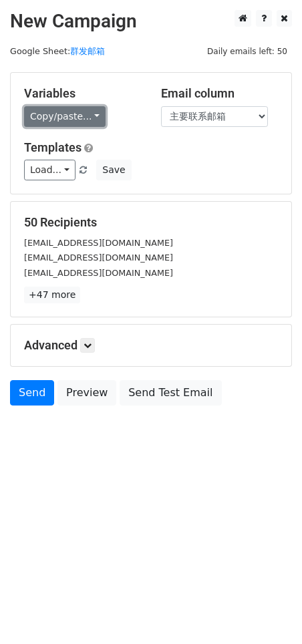 The height and width of the screenshot is (644, 302). I want to click on button: Save, so click(114, 170).